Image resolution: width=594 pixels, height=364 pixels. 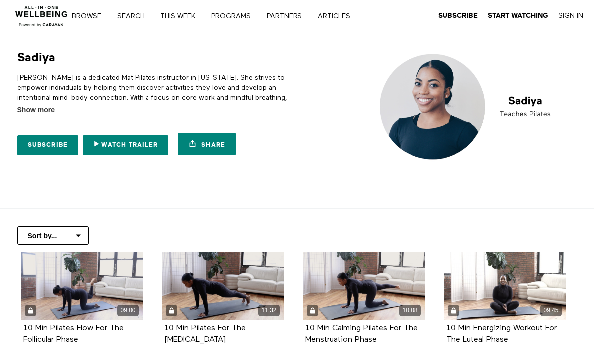 I want to click on a: 10 Min Energizing Workout For The Luteal Phase, so click(x=501, y=334).